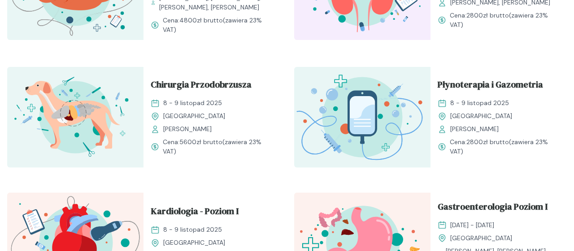 Image resolution: width=574 pixels, height=251 pixels. What do you see at coordinates (490, 86) in the screenshot?
I see `span: Płynoterapia i Gazometria` at bounding box center [490, 86].